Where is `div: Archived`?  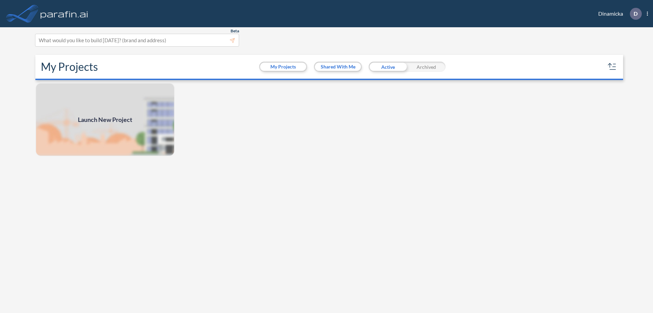
div: Archived is located at coordinates (426, 67).